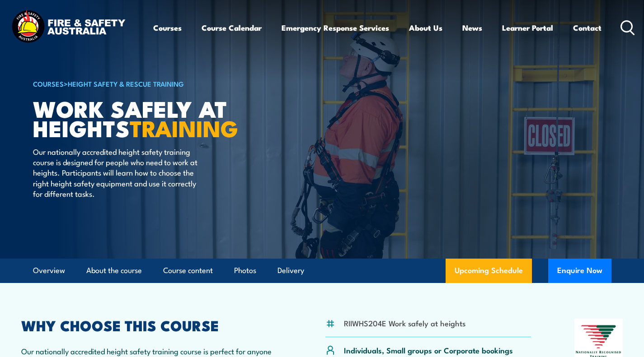 This screenshot has width=644, height=357. I want to click on a: Emergency Response Services, so click(335, 28).